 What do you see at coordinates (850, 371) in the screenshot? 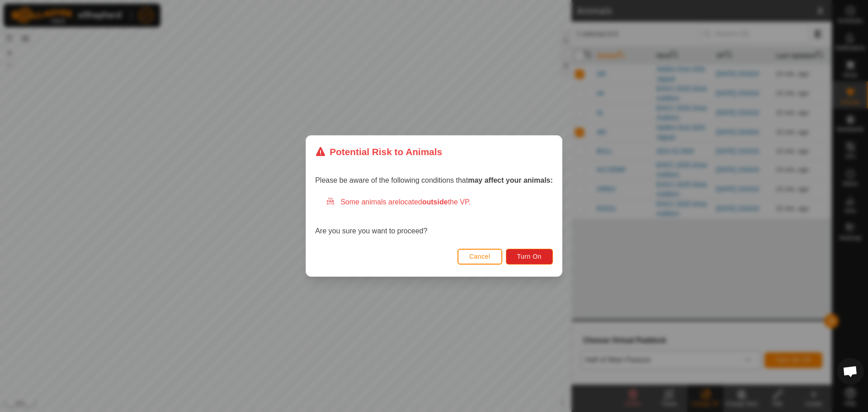
I see `a: Open chat` at bounding box center [850, 371].